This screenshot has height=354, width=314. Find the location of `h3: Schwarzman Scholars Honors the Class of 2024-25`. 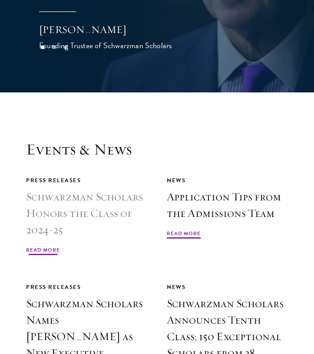

h3: Schwarzman Scholars Honors the Class of 2024-25 is located at coordinates (86, 214).